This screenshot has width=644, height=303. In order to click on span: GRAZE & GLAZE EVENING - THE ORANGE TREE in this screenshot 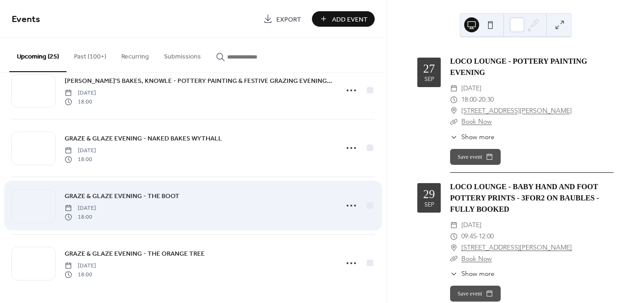, I will do `click(134, 254)`.